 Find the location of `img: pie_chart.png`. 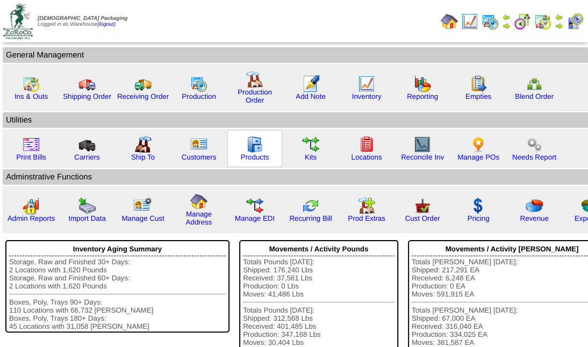

img: pie_chart.png is located at coordinates (535, 206).